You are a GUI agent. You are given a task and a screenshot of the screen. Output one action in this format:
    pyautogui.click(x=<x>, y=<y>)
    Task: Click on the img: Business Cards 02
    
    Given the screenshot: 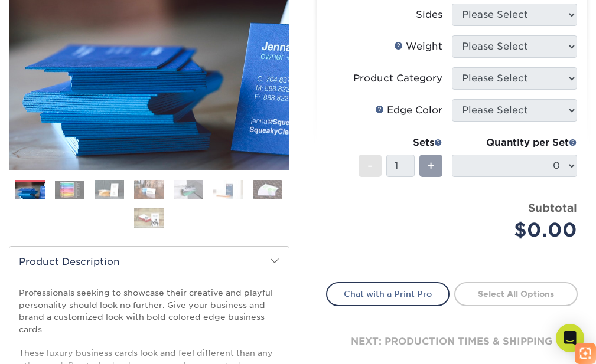 What is the action you would take?
    pyautogui.click(x=70, y=189)
    